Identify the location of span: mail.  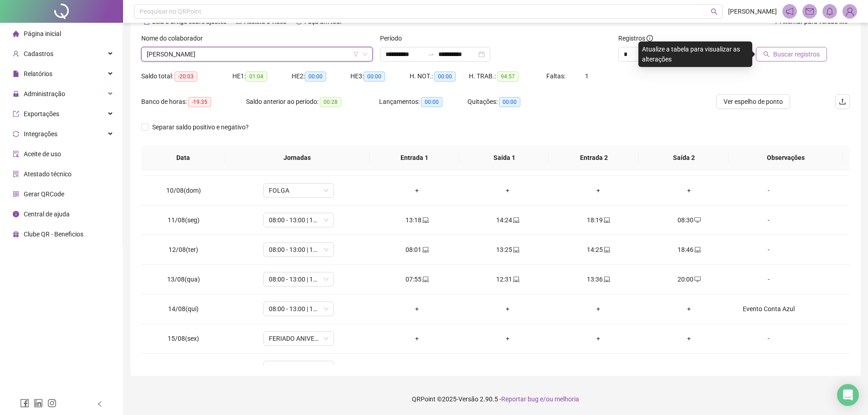
(809, 11).